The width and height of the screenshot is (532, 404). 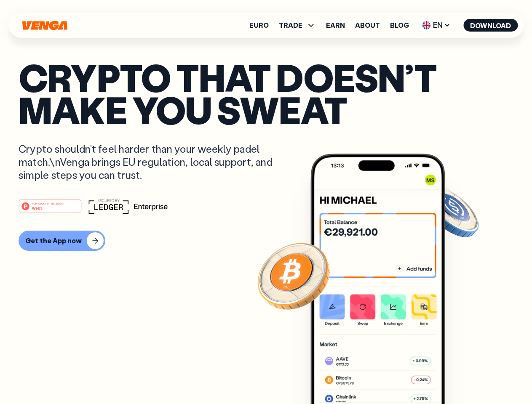 What do you see at coordinates (367, 25) in the screenshot?
I see `a: About` at bounding box center [367, 25].